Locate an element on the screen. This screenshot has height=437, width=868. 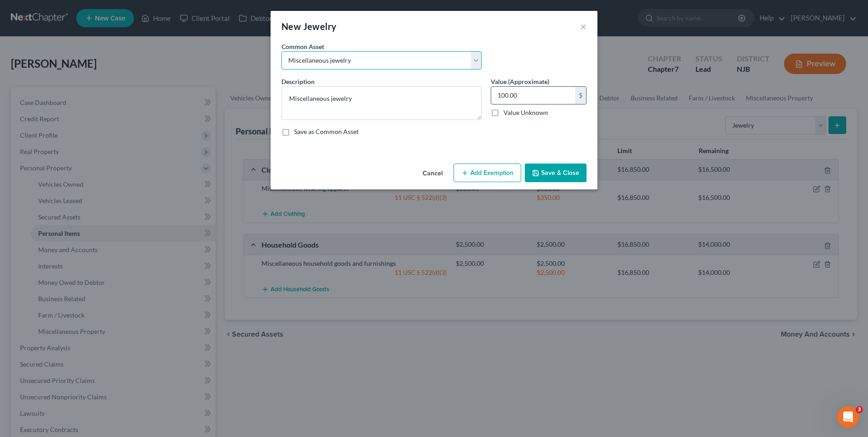
label: Value (Approximate) is located at coordinates (520, 81).